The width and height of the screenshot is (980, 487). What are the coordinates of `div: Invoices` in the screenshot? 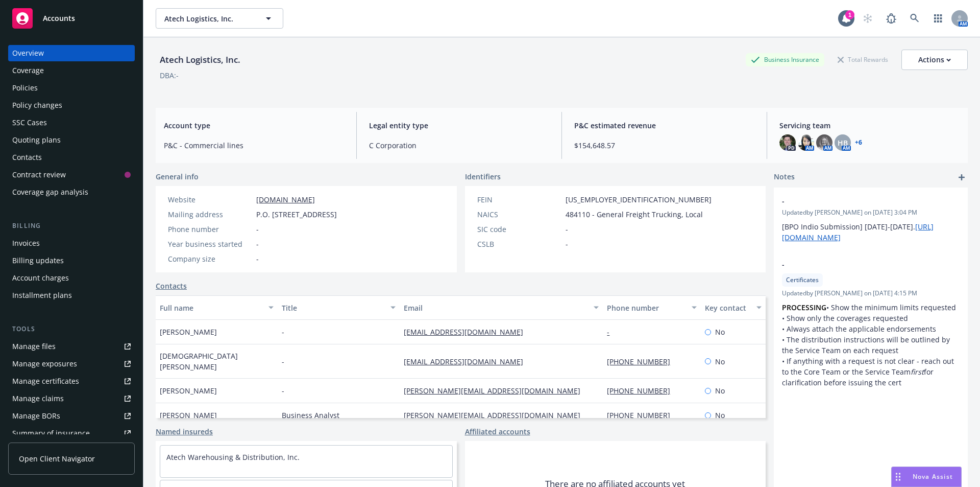 It's located at (26, 243).